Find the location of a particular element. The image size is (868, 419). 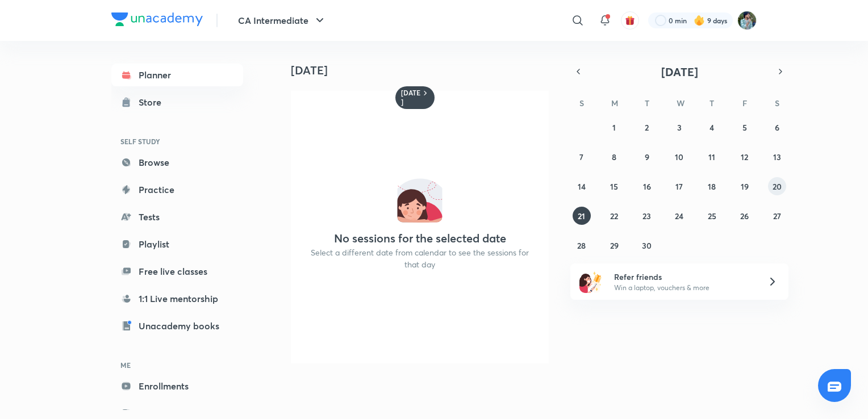

abbr: September 15, 2025 is located at coordinates (614, 187).